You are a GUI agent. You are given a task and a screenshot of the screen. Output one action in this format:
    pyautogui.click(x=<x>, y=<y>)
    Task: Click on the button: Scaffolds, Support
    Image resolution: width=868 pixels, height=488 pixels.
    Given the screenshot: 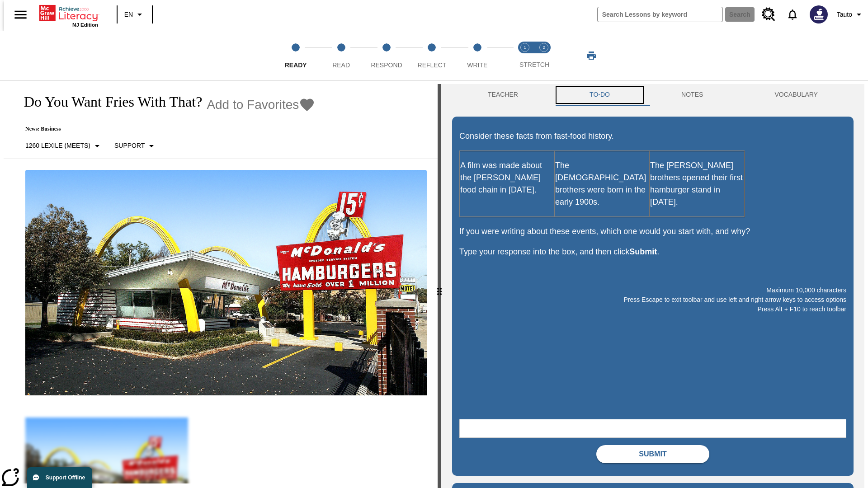 What is the action you would take?
    pyautogui.click(x=135, y=146)
    